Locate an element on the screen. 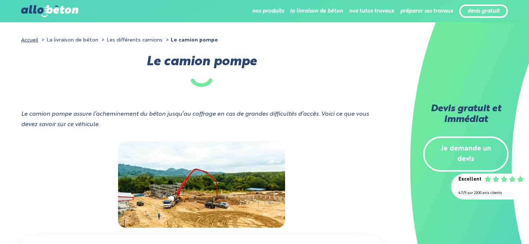 Image resolution: width=529 pixels, height=244 pixels. h2: Devis gratuit et immédiat is located at coordinates (466, 115).